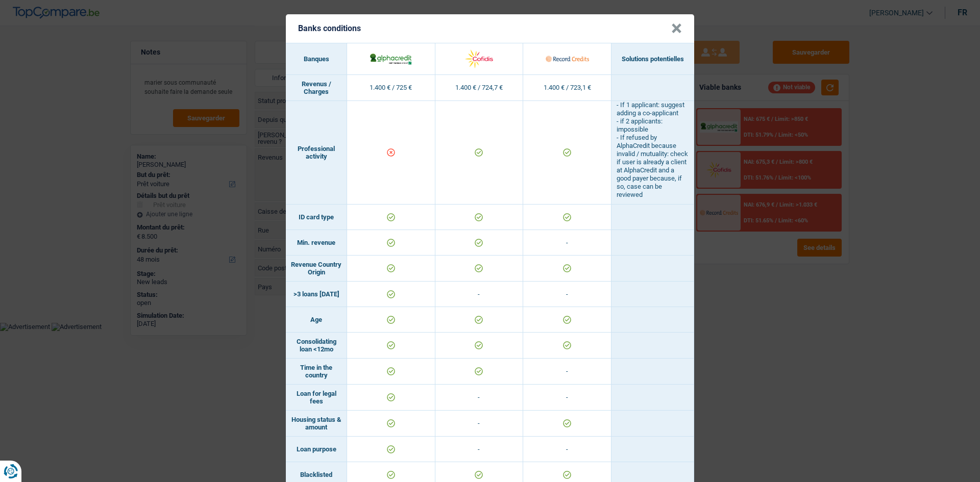  Describe the element at coordinates (567, 88) in the screenshot. I see `td: 1.400 € / 723,1 €` at that location.